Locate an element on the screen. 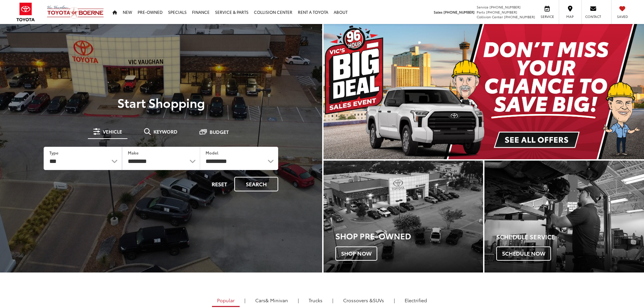  span: Saved is located at coordinates (623, 17).